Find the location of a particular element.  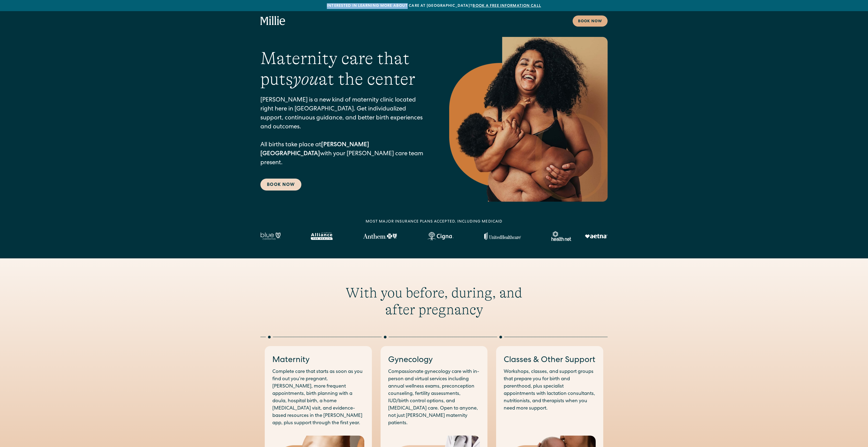

h1: Maternity care that puts at the center is located at coordinates (344, 69).